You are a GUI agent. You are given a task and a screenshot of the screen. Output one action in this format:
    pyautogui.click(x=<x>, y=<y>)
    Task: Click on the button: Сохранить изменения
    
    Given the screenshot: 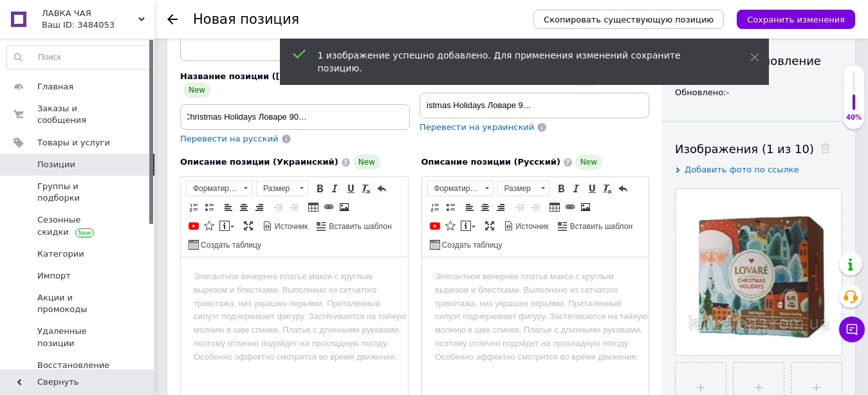 What is the action you would take?
    pyautogui.click(x=796, y=19)
    